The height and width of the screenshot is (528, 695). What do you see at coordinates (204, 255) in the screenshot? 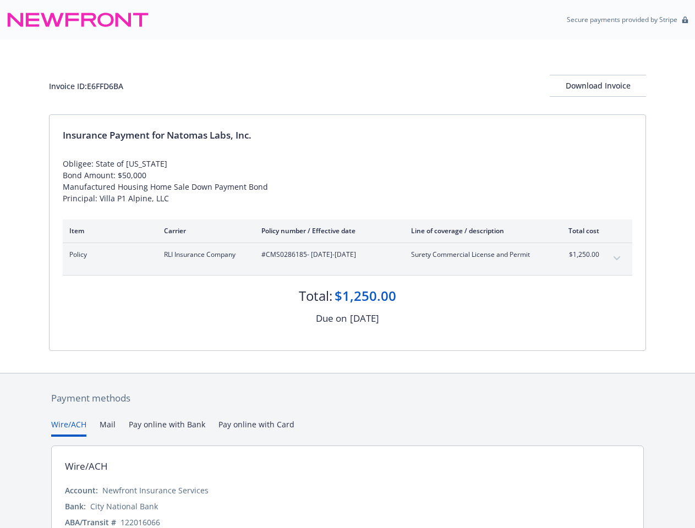
I see `span: RLI Insurance Company` at bounding box center [204, 255].